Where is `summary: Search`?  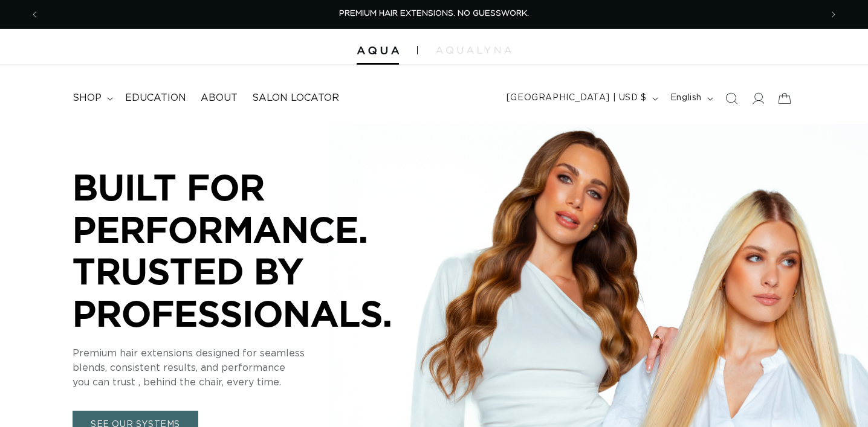
summary: Search is located at coordinates (732, 98).